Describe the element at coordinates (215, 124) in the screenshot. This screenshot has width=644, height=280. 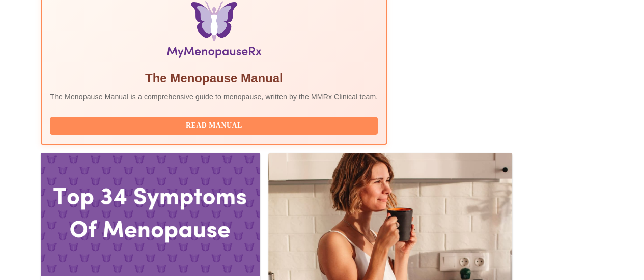
I see `a: Read Manual` at that location.